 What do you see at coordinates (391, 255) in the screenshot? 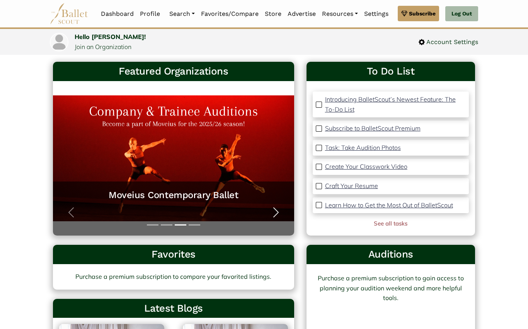
I see `h3: Auditions` at bounding box center [391, 255].